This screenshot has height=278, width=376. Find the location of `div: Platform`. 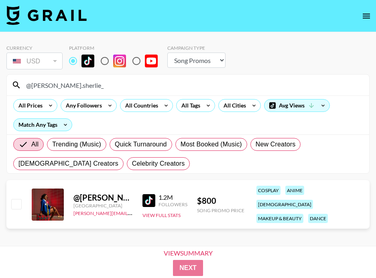

div: Platform is located at coordinates (116, 48).